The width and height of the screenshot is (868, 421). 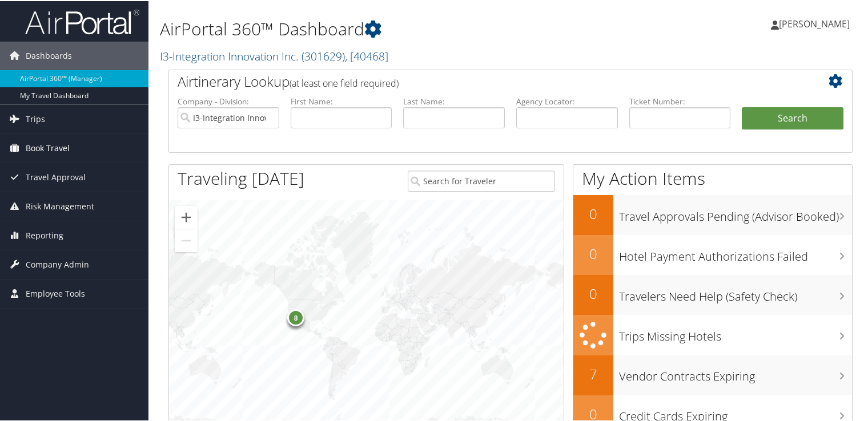 I want to click on button: Search, so click(x=793, y=117).